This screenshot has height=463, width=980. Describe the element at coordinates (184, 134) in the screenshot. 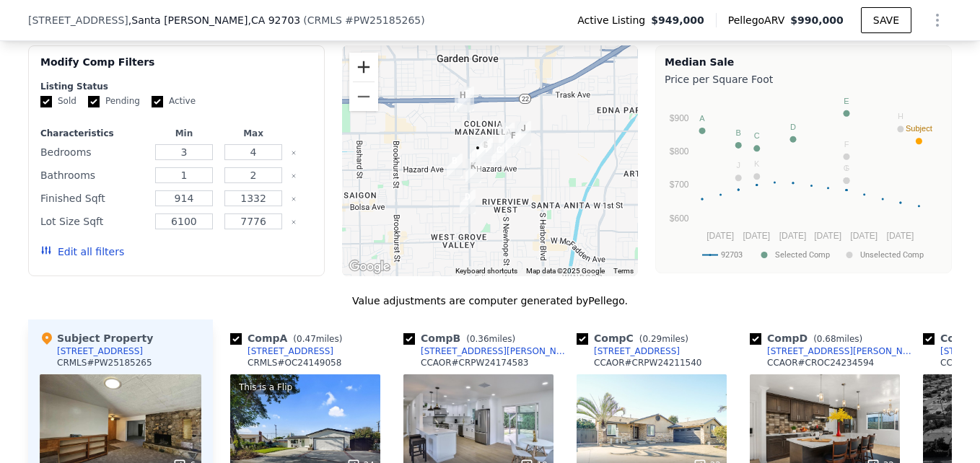

I see `div: Min` at that location.